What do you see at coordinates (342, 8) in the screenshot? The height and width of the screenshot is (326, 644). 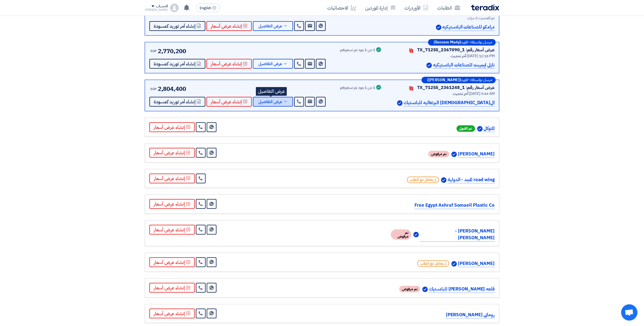 I see `a: الاحصائيات` at bounding box center [342, 8].